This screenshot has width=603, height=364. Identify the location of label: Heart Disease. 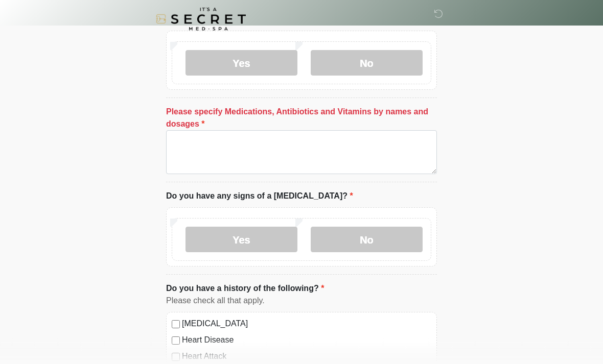
(307, 340).